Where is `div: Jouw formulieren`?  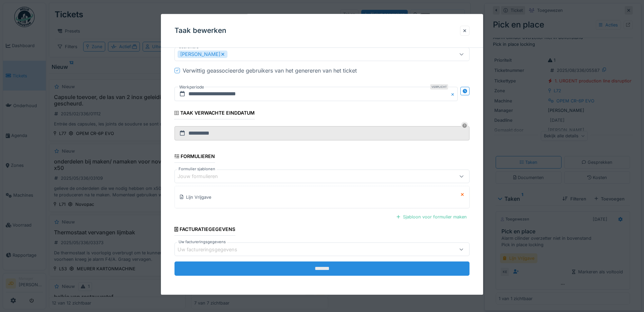 div: Jouw formulieren is located at coordinates (203, 177).